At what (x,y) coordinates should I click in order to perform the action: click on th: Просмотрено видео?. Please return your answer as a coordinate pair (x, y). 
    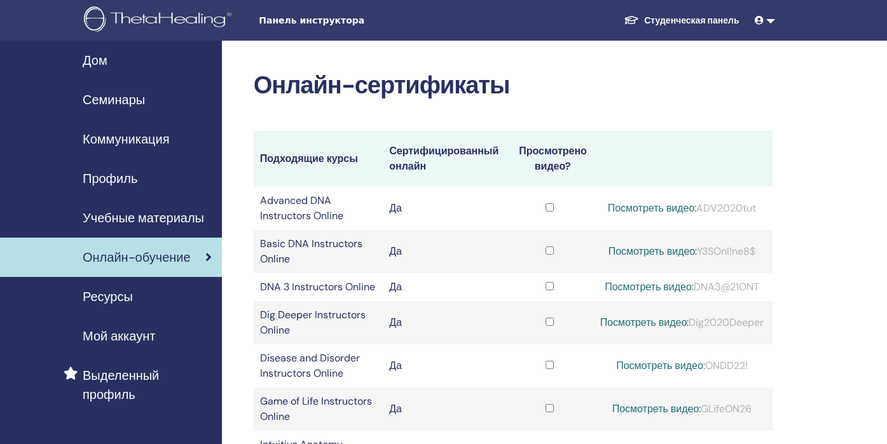
    Looking at the image, I should click on (549, 159).